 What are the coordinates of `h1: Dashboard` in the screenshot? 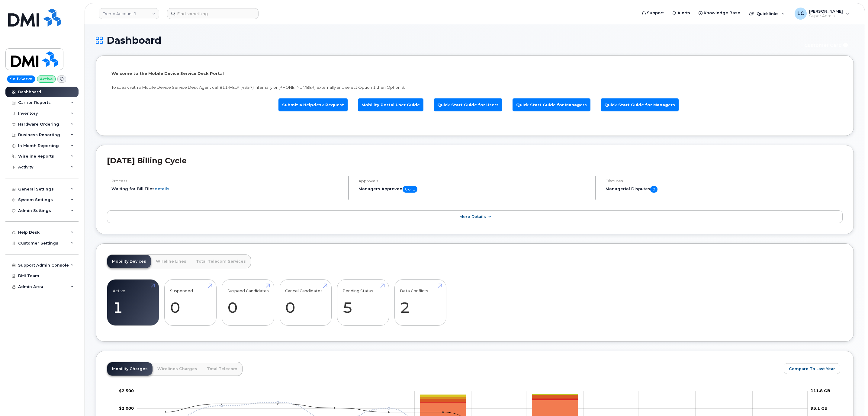 It's located at (446, 40).